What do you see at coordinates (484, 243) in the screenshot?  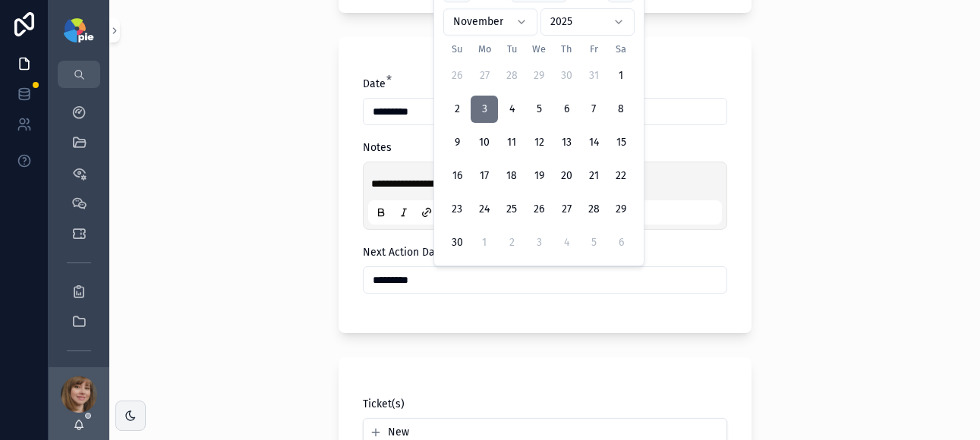 I see `button: Monday, December 1st, 2025` at bounding box center [484, 243].